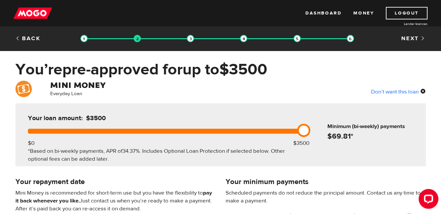 This screenshot has height=214, width=441. Describe the element at coordinates (414, 38) in the screenshot. I see `a: Next` at that location.